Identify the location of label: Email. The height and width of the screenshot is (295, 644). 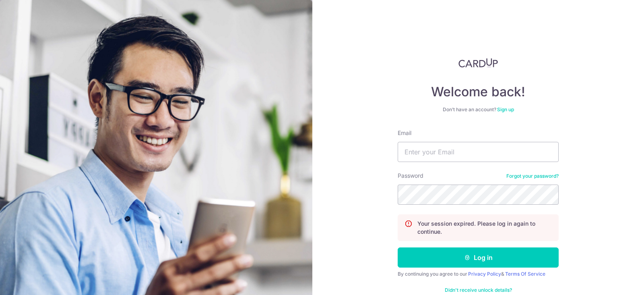
(405, 133).